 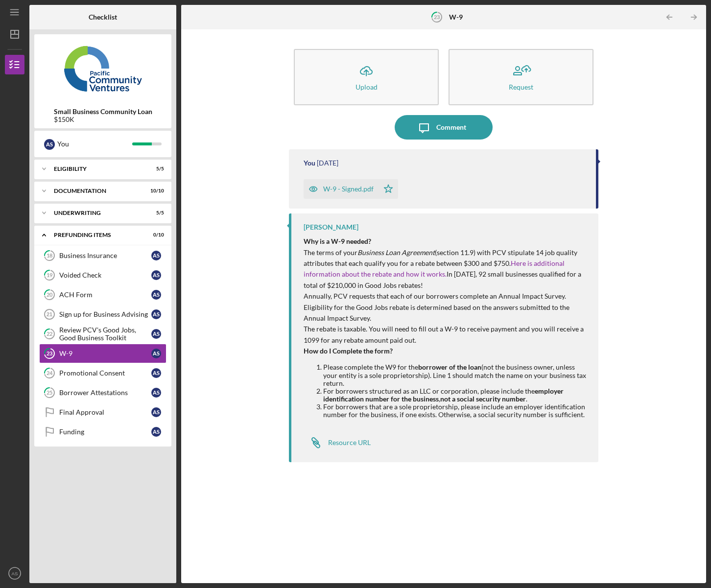 What do you see at coordinates (336, 442) in the screenshot?
I see `a: Resource URL` at bounding box center [336, 442].